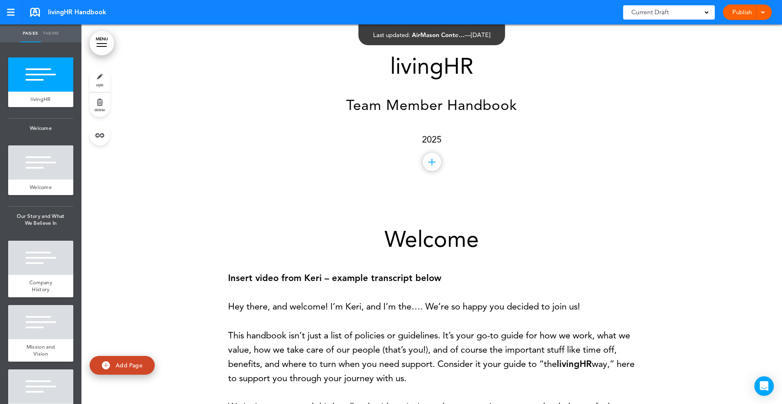 The height and width of the screenshot is (404, 782). I want to click on img: add.svg, so click(106, 365).